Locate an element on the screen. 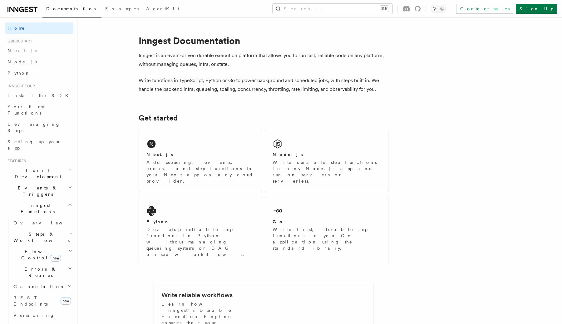 This screenshot has width=562, height=324. a: Next.js is located at coordinates (39, 51).